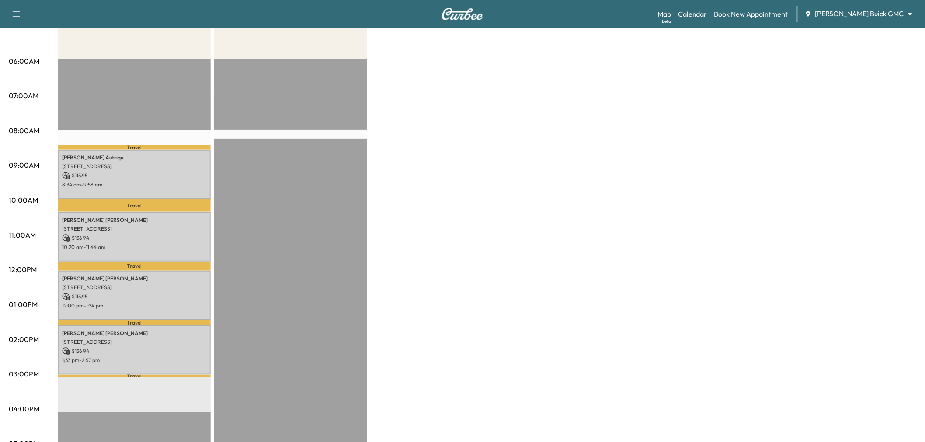 Image resolution: width=925 pixels, height=442 pixels. What do you see at coordinates (134, 306) in the screenshot?
I see `p: 12:00 pm - 1:24 pm` at bounding box center [134, 306].